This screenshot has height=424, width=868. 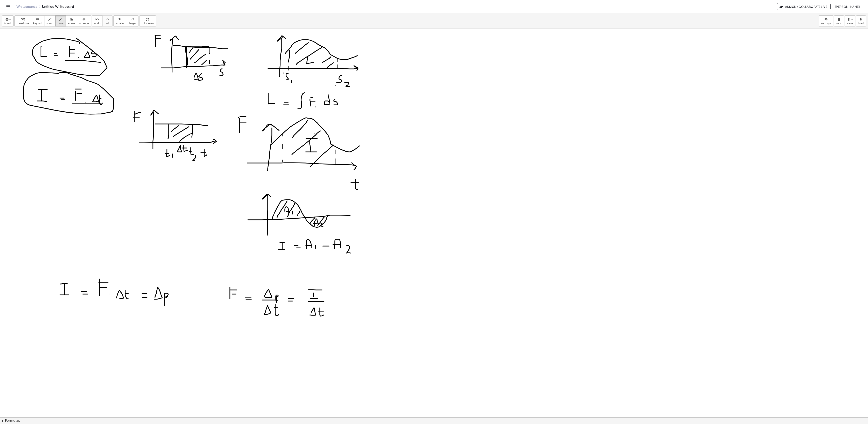 What do you see at coordinates (826, 23) in the screenshot?
I see `span: settings` at bounding box center [826, 23].